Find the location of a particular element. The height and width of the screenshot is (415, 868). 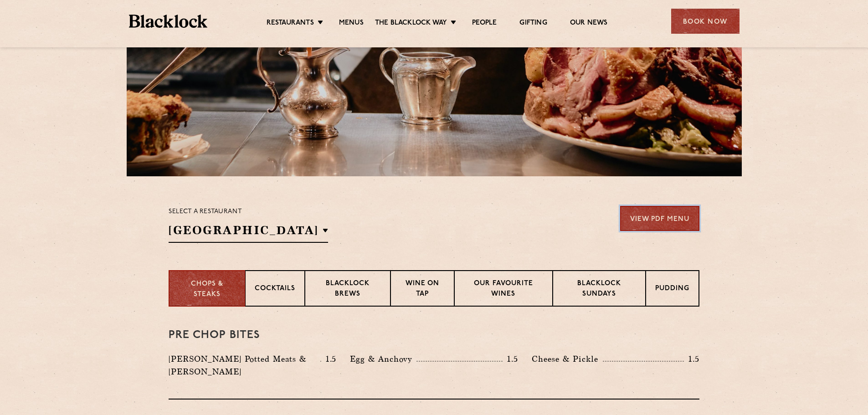

p: Select a restaurant is located at coordinates (248, 212).